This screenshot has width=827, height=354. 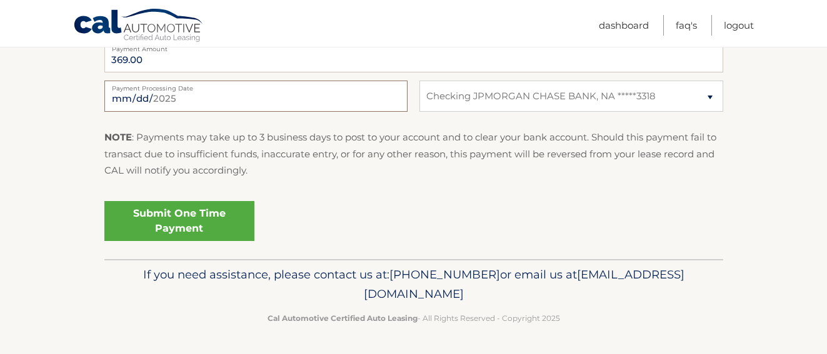 What do you see at coordinates (414, 285) in the screenshot?
I see `p: If you need assistance, please contact us at: or email us at` at bounding box center [414, 285].